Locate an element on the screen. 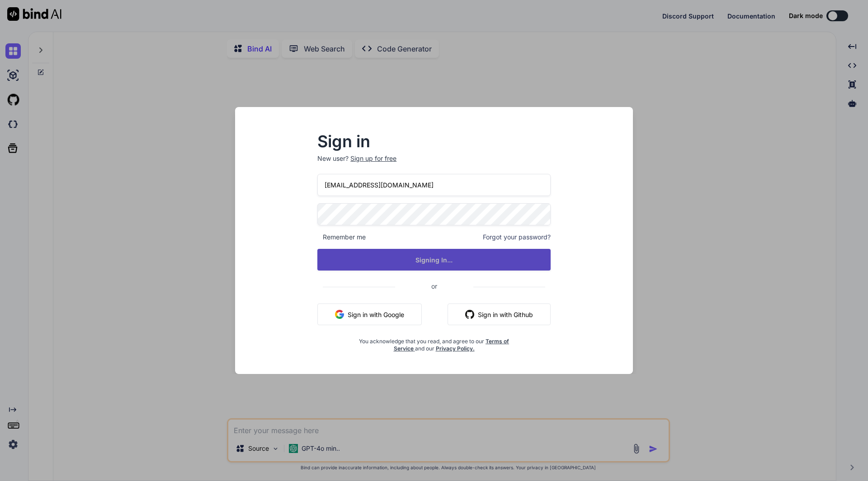 This screenshot has width=868, height=481. span: Forgot your password? is located at coordinates (516, 237).